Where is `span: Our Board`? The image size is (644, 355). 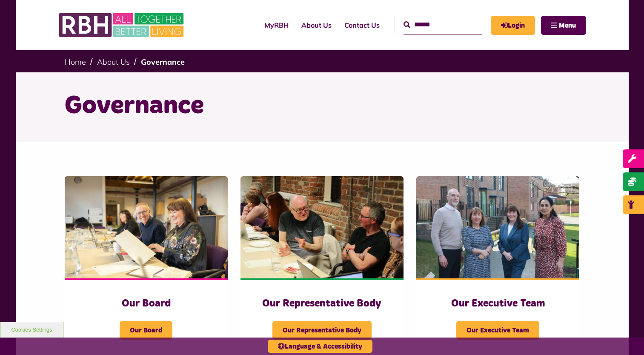 span: Our Board is located at coordinates (146, 330).